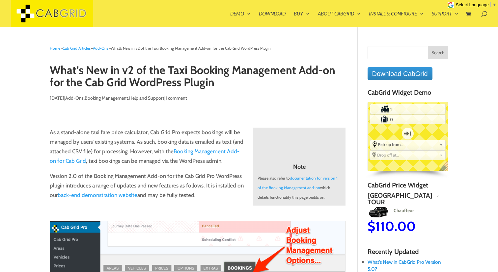  What do you see at coordinates (378, 212) in the screenshot?
I see `img: Chauffeur` at bounding box center [378, 212].